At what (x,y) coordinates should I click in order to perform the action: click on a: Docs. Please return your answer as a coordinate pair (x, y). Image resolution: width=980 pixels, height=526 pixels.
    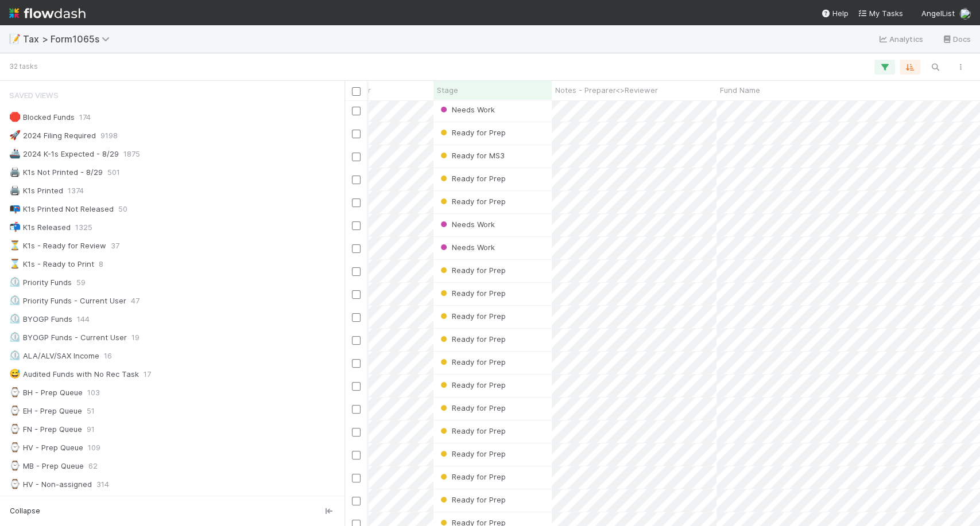
    Looking at the image, I should click on (956, 39).